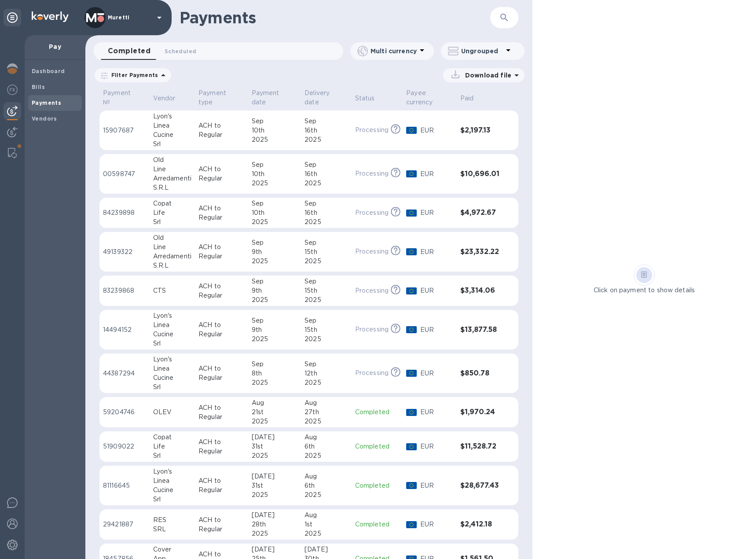  What do you see at coordinates (164, 98) in the screenshot?
I see `p: Vendor` at bounding box center [164, 98].